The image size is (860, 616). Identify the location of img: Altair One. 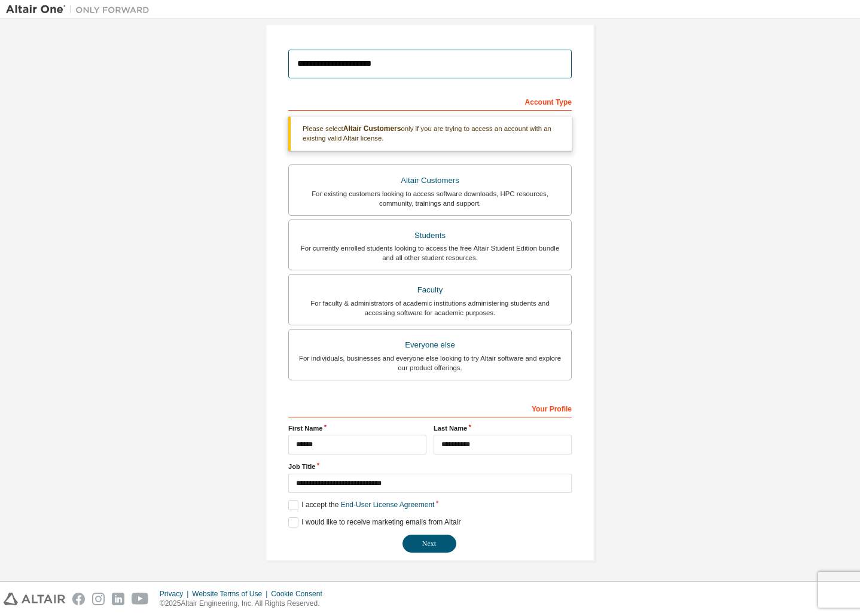
(81, 9).